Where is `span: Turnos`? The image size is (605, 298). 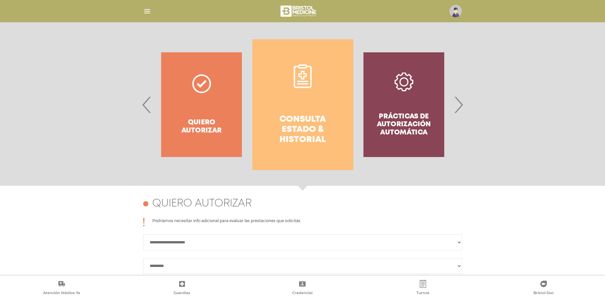
span: Turnos is located at coordinates (423, 293).